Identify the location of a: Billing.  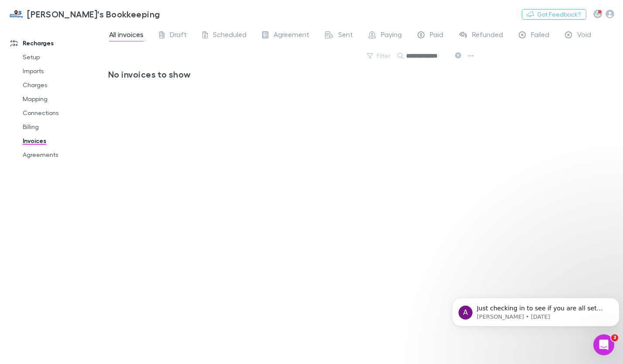
(63, 127).